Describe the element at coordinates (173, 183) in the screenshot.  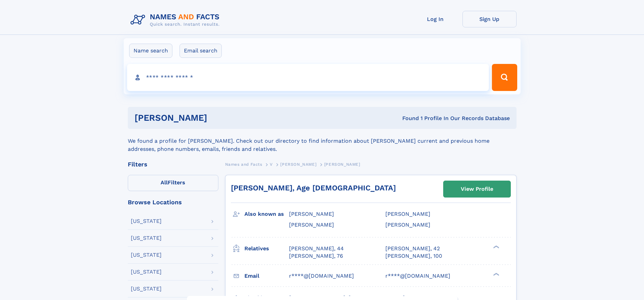
I see `label: Filters` at that location.